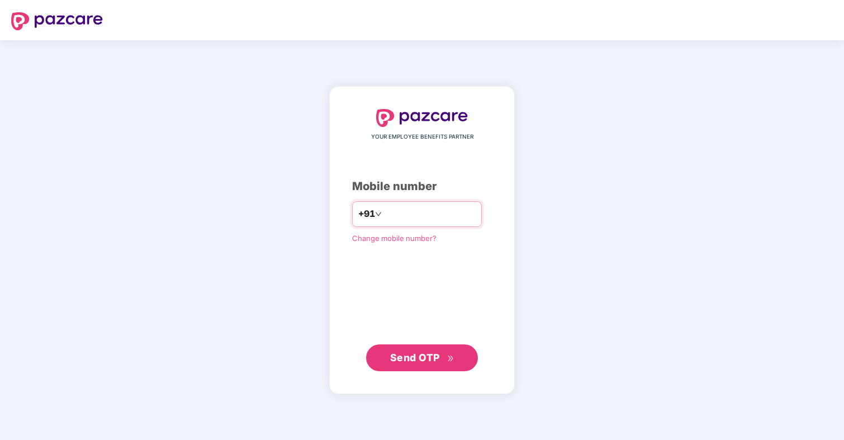 The image size is (844, 440). What do you see at coordinates (422, 186) in the screenshot?
I see `div: Mobile number` at bounding box center [422, 186].